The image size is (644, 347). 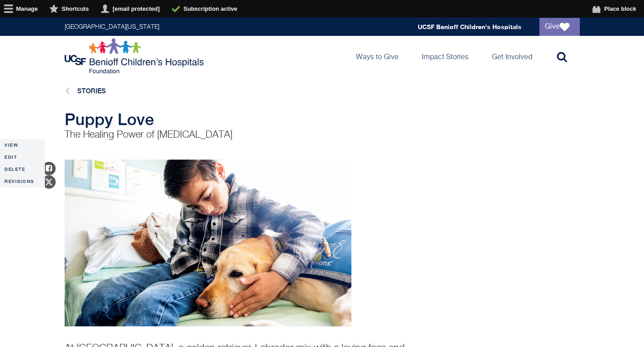 I want to click on span: Puppy Love, so click(x=109, y=119).